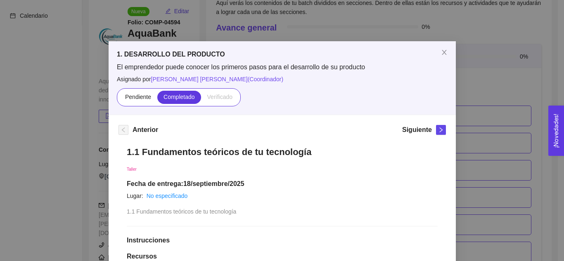 Image resolution: width=564 pixels, height=261 pixels. What do you see at coordinates (219, 97) in the screenshot?
I see `span: Verificado` at bounding box center [219, 97].